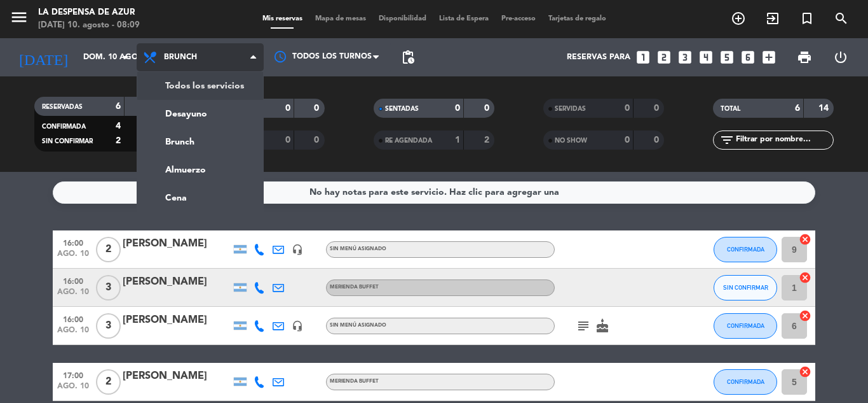 This screenshot has height=403, width=868. I want to click on i: looks_two, so click(663, 57).